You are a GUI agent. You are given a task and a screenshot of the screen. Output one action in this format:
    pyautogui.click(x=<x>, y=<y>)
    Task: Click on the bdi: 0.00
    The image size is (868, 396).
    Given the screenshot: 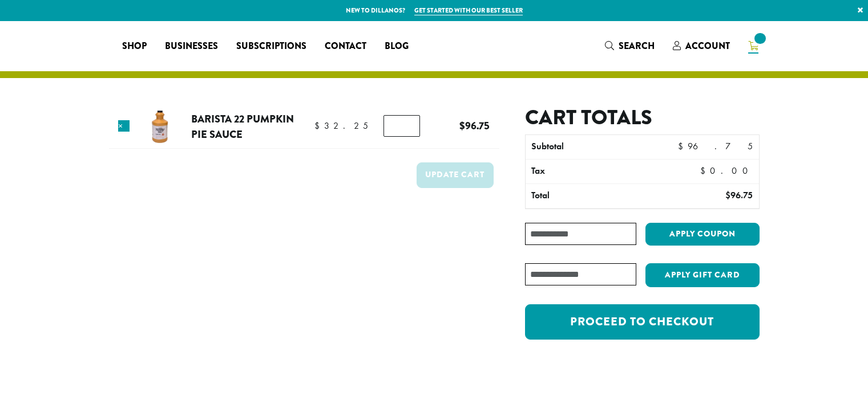 What is the action you would take?
    pyautogui.click(x=726, y=171)
    